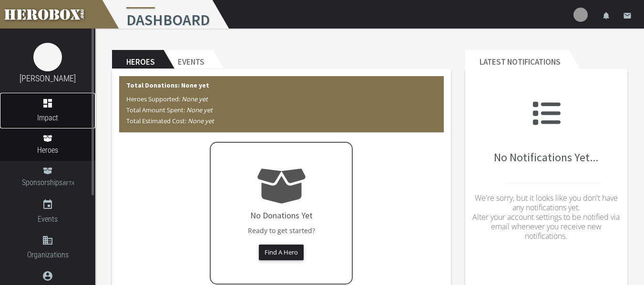  What do you see at coordinates (169, 110) in the screenshot?
I see `span: Total Amount Spent:` at bounding box center [169, 110].